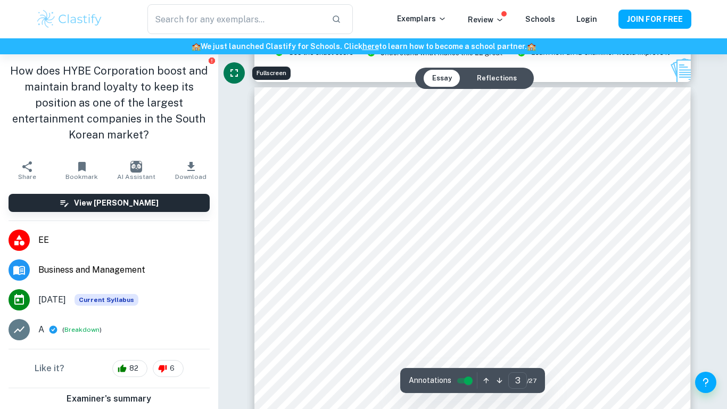 The image size is (727, 409). I want to click on img: Clastify logo, so click(69, 19).